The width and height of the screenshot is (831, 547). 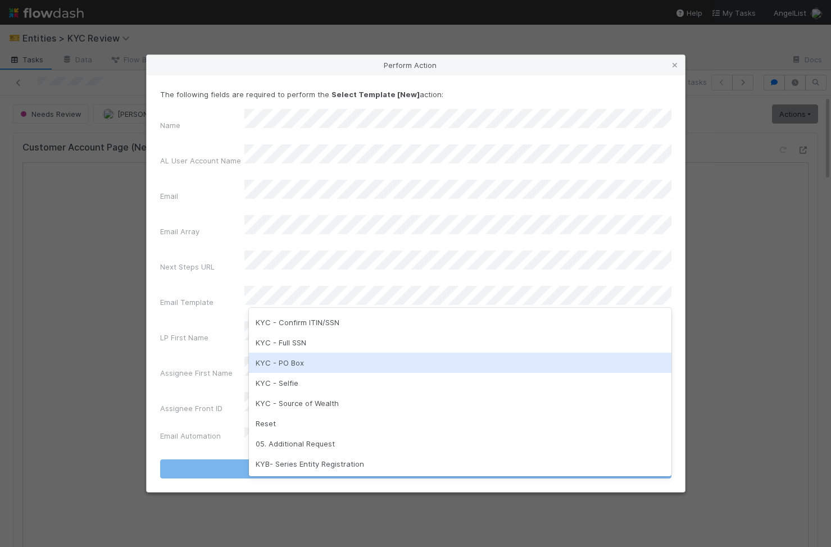 I want to click on label: Assignee Front ID, so click(x=191, y=409).